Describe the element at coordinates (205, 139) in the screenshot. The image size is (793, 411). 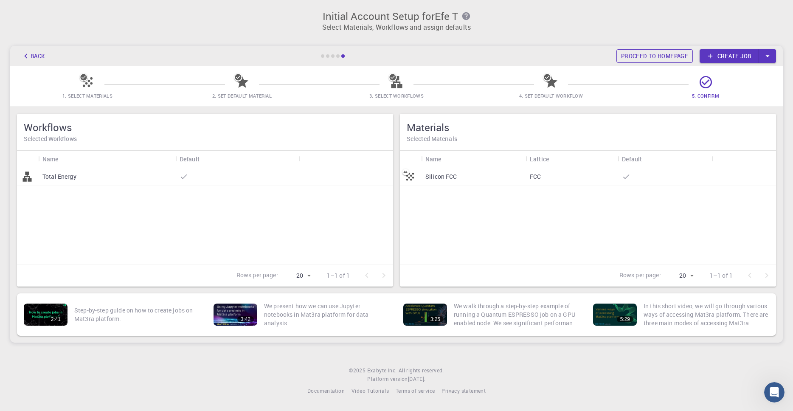
I see `h6: Selected Workflows` at that location.